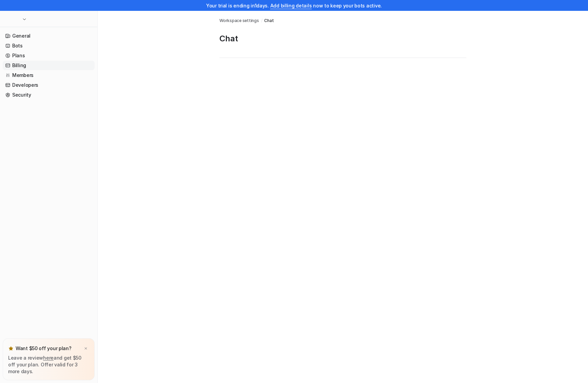  What do you see at coordinates (269, 21) in the screenshot?
I see `a: Chat` at bounding box center [269, 21].